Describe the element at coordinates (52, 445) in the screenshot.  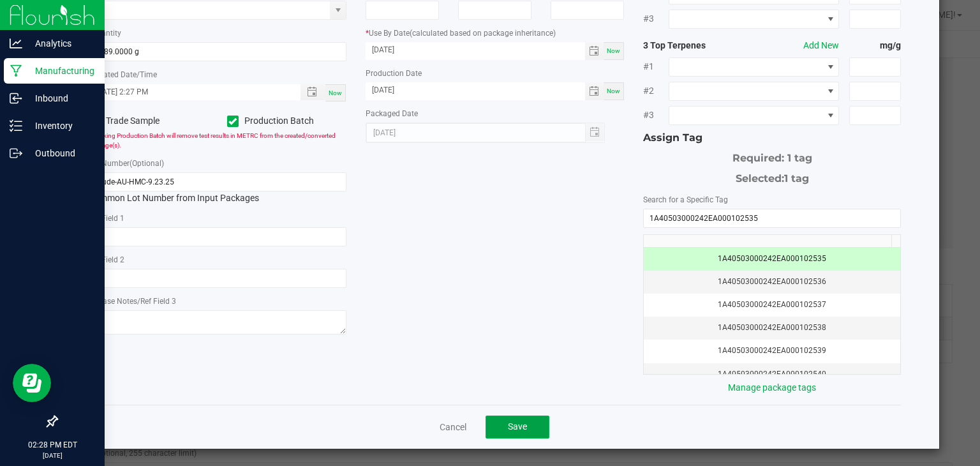
I see `p: 02:28 PM EDT` at that location.